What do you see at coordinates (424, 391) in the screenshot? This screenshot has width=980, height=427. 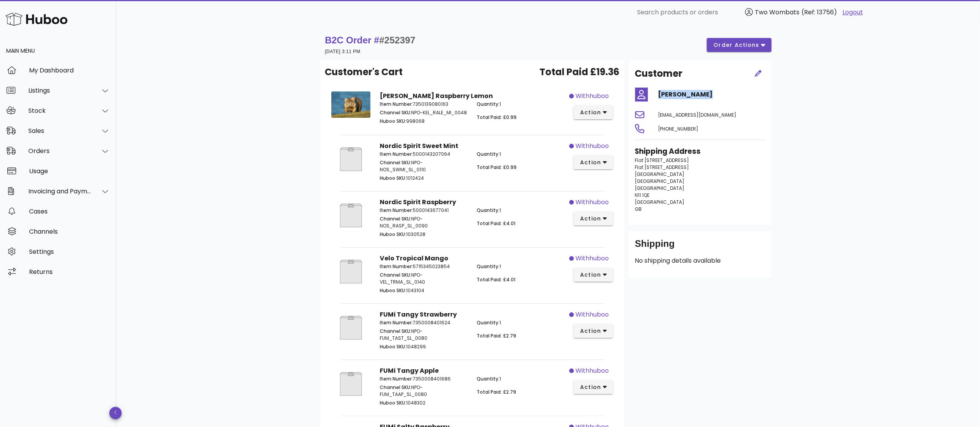 I see `p: NPO-FUM_TAAP_SL_0080` at bounding box center [424, 391].